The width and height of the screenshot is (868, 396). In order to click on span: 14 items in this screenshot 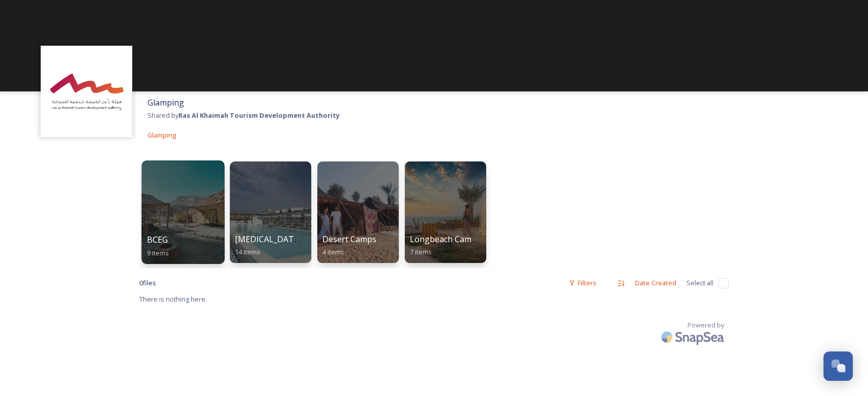, I will do `click(248, 252)`.